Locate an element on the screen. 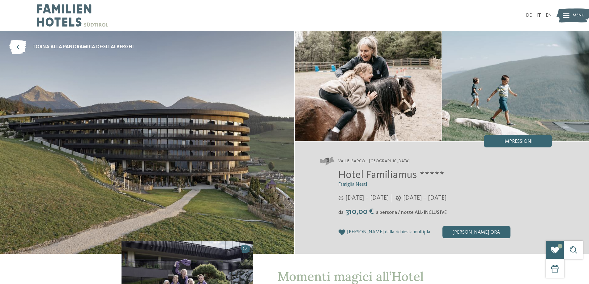 The height and width of the screenshot is (284, 589). span: Impressioni is located at coordinates (518, 142).